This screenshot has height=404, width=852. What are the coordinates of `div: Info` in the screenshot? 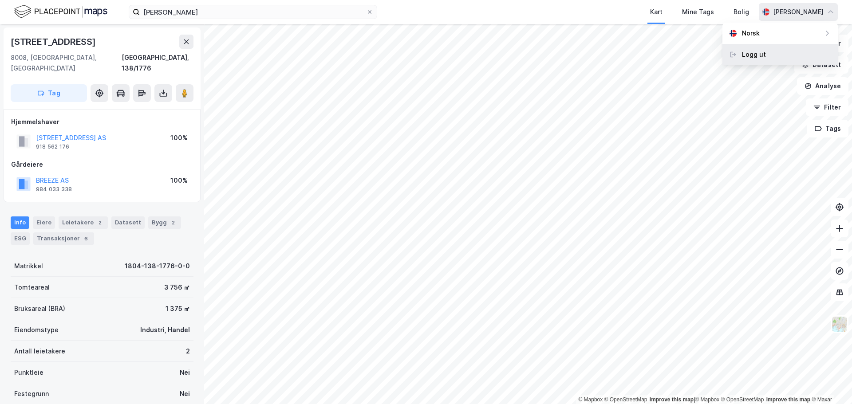 It's located at (20, 223).